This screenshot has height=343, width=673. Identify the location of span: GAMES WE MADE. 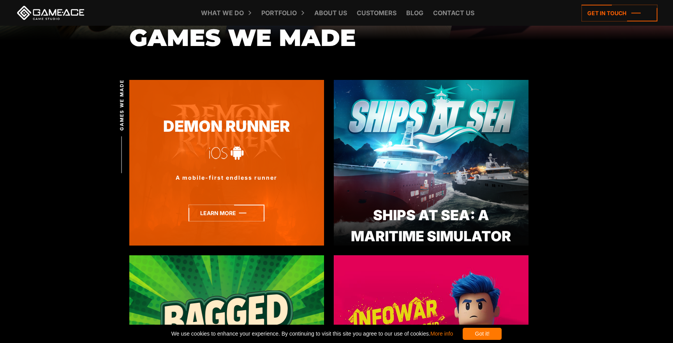
(121, 105).